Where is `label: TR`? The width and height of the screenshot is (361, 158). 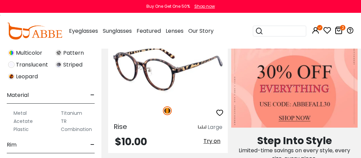
label: TR is located at coordinates (64, 121).